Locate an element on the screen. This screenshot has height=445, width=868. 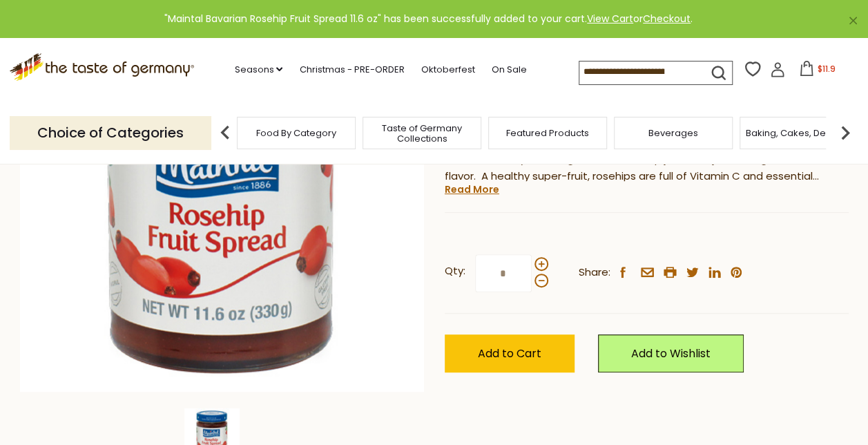
div: "Maintal Bavarian Rosehip Fruit Spread 11.6 oz" has been successfully added to your cart. or . is located at coordinates (428, 19).